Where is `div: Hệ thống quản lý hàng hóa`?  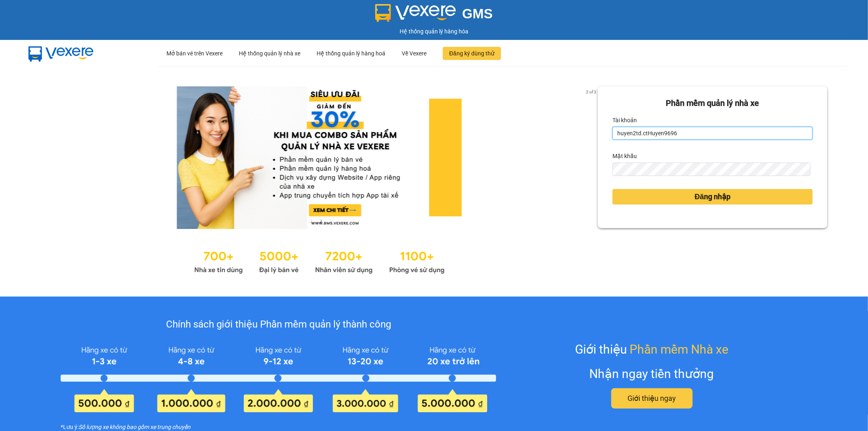
div: Hệ thống quản lý hàng hóa is located at coordinates (434, 31).